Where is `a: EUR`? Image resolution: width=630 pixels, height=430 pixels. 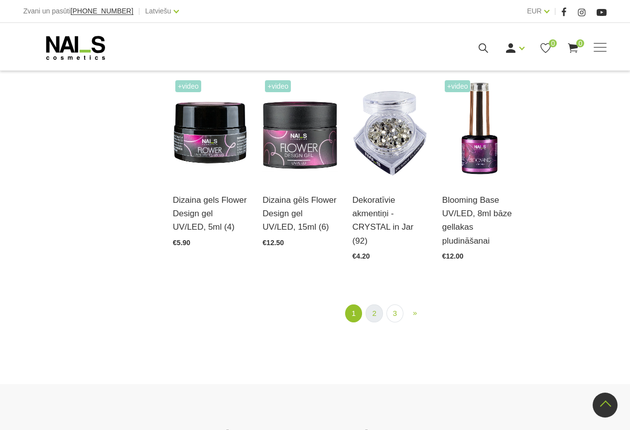 a: EUR is located at coordinates (535, 11).